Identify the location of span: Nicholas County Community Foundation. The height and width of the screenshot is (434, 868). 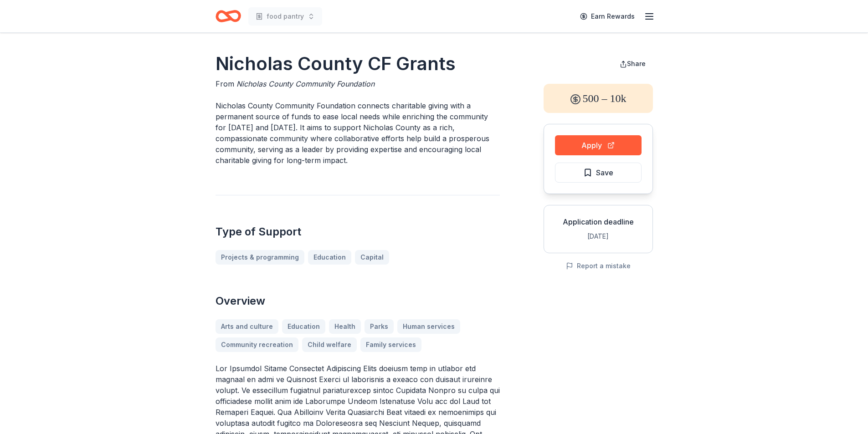
(306, 84).